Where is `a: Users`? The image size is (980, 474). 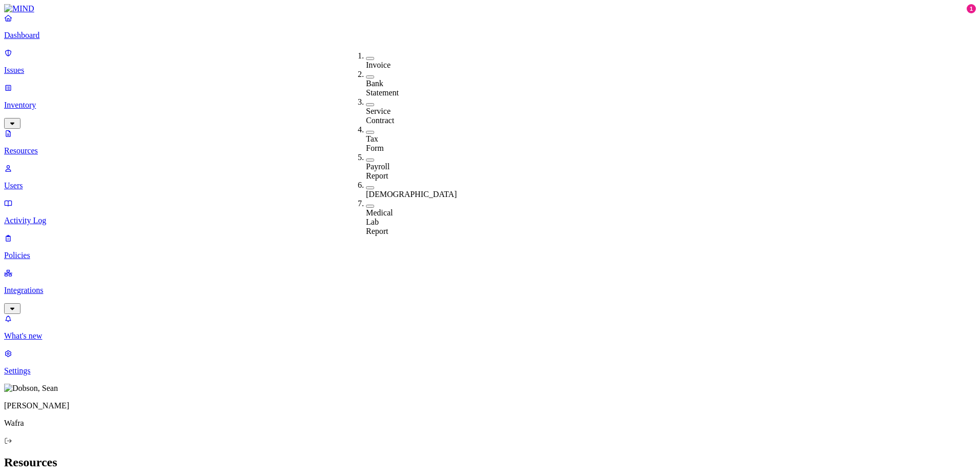
a: Users is located at coordinates (490, 177).